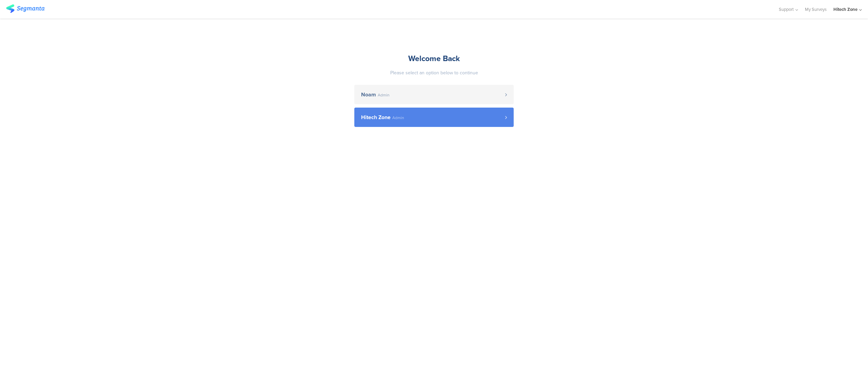 Image resolution: width=868 pixels, height=374 pixels. Describe the element at coordinates (368, 94) in the screenshot. I see `span: Noam` at that location.